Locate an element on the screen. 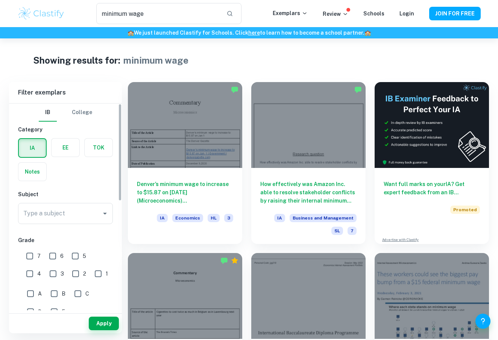 The height and width of the screenshot is (340, 498). a: How effectively was Amazon Inc. able to resolve stakeholder conflicts by raising their internal m... is located at coordinates (309, 163).